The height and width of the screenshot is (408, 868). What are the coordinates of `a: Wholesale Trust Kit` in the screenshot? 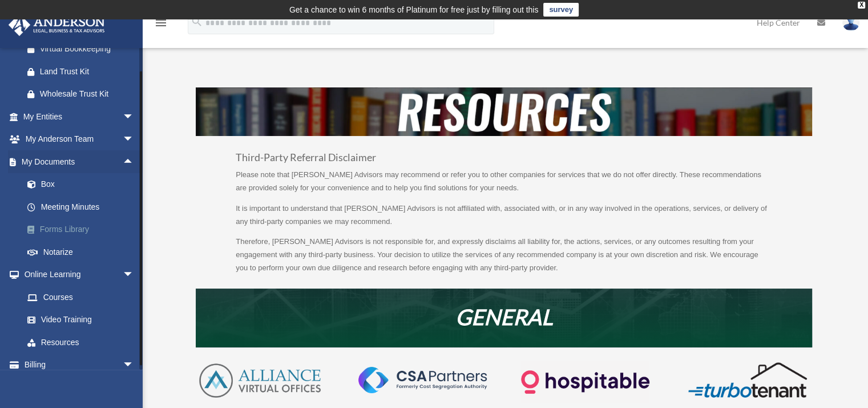 It's located at (83, 94).